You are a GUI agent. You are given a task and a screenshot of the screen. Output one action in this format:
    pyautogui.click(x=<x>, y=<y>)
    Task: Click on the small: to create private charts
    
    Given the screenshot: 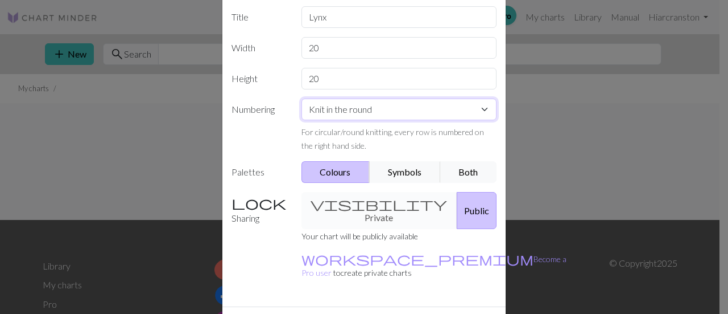 What is the action you would take?
    pyautogui.click(x=434, y=265)
    